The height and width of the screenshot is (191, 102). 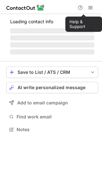 What do you see at coordinates (52, 72) in the screenshot?
I see `div: Save to List / ATS / CRM` at bounding box center [52, 72].